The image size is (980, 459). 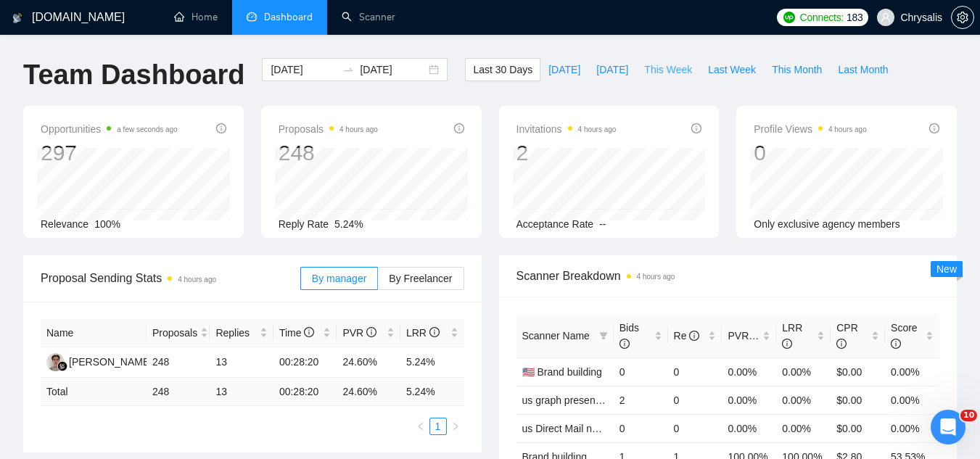 What do you see at coordinates (339, 278) in the screenshot?
I see `span: By manager` at bounding box center [339, 278].